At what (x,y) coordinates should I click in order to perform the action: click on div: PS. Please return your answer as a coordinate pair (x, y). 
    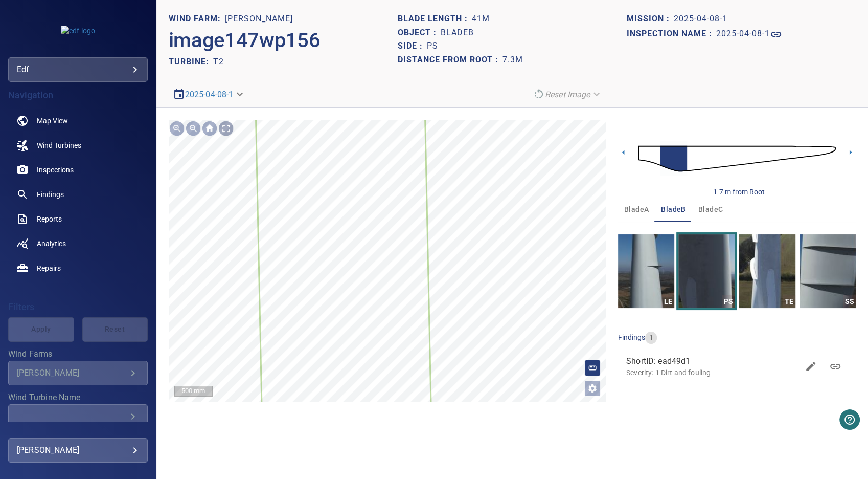
    Looking at the image, I should click on (728, 301).